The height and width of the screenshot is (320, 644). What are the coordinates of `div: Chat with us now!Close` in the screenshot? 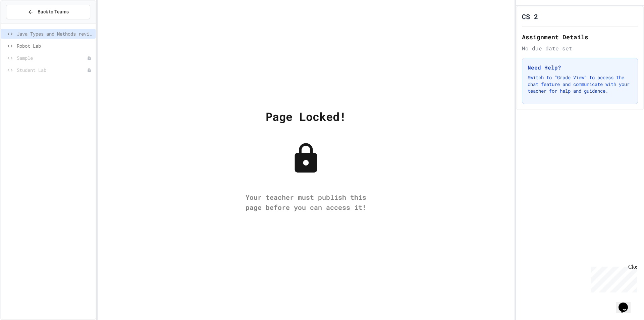 It's located at (24, 22).